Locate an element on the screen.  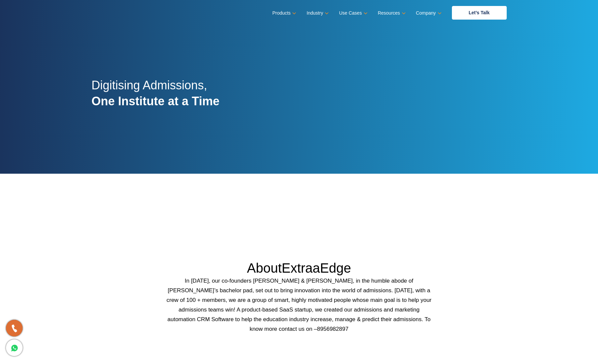
a: Company is located at coordinates (428, 13).